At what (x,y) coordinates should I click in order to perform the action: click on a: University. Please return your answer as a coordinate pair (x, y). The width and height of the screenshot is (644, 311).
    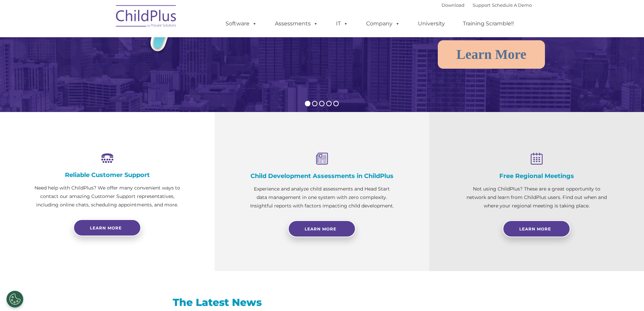
    Looking at the image, I should click on (431, 24).